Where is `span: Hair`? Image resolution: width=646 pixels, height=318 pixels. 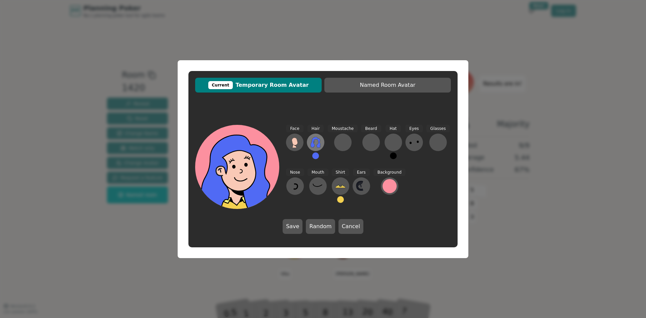
span: Hair is located at coordinates (316, 128).